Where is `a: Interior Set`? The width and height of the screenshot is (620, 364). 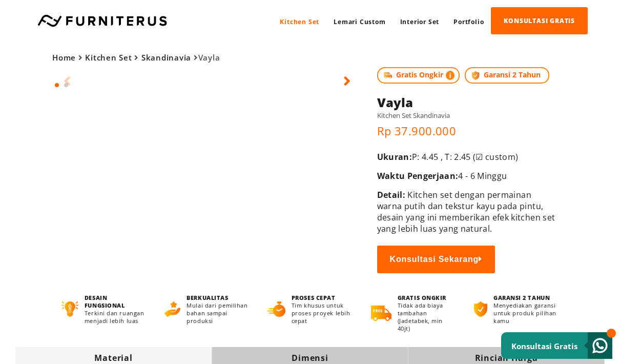 a: Interior Set is located at coordinates (420, 22).